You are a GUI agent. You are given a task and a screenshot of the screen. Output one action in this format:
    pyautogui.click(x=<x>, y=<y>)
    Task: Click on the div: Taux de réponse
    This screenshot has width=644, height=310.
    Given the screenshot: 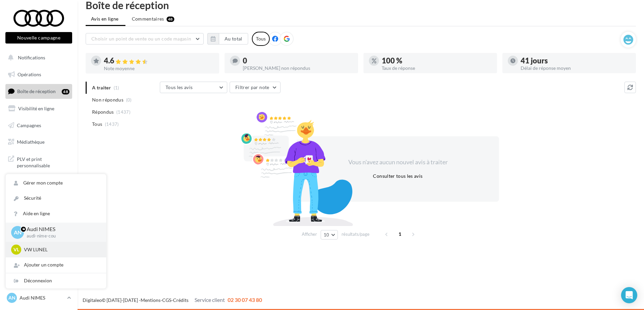 What is the action you would take?
    pyautogui.click(x=437, y=68)
    